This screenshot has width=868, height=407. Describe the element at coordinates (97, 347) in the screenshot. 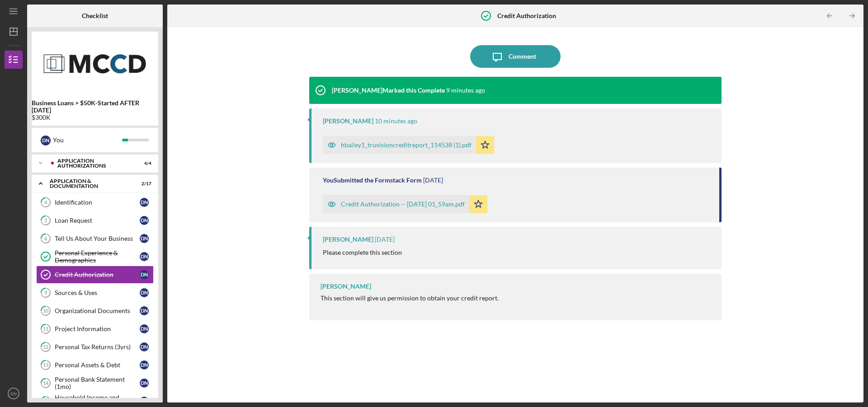

I see `div: Personal Tax Returns (3yrs)` at that location.